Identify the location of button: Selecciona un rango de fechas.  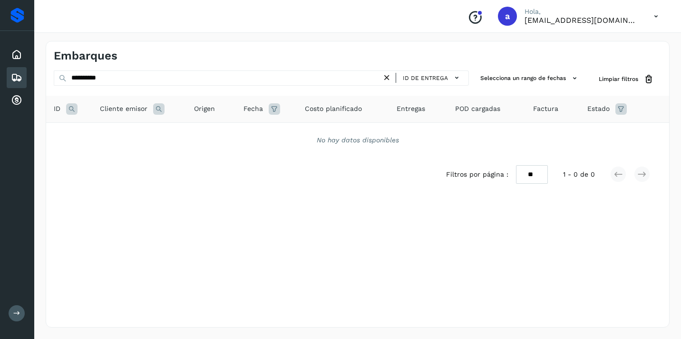
(530, 78).